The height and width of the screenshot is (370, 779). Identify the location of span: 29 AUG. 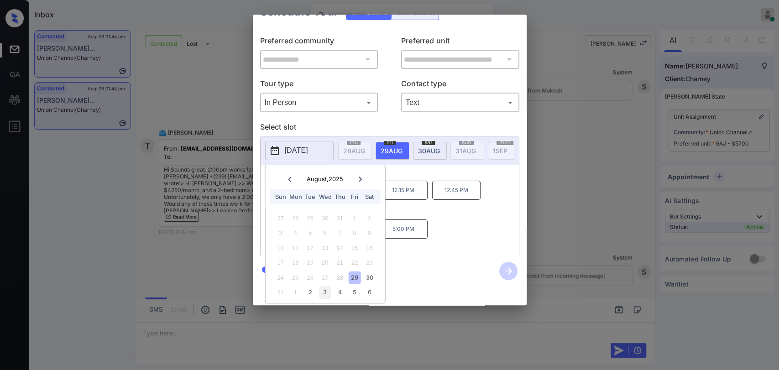
(392, 151).